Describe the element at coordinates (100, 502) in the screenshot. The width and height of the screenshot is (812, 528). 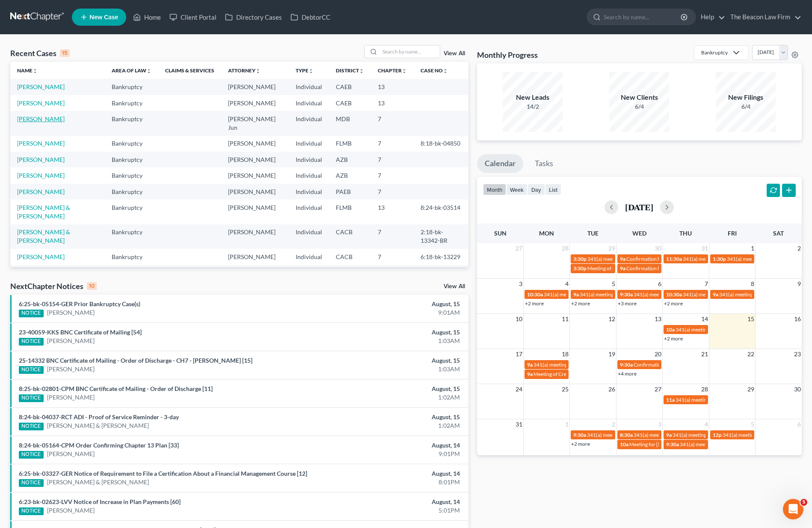
I see `a: 6:23-bk-02623-LVV Notice of Increase in Plan Payments [60]` at that location.